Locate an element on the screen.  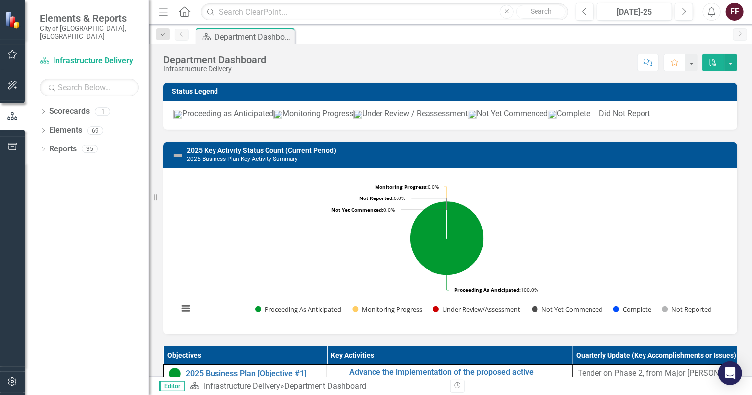
span: Search is located at coordinates (541, 11).